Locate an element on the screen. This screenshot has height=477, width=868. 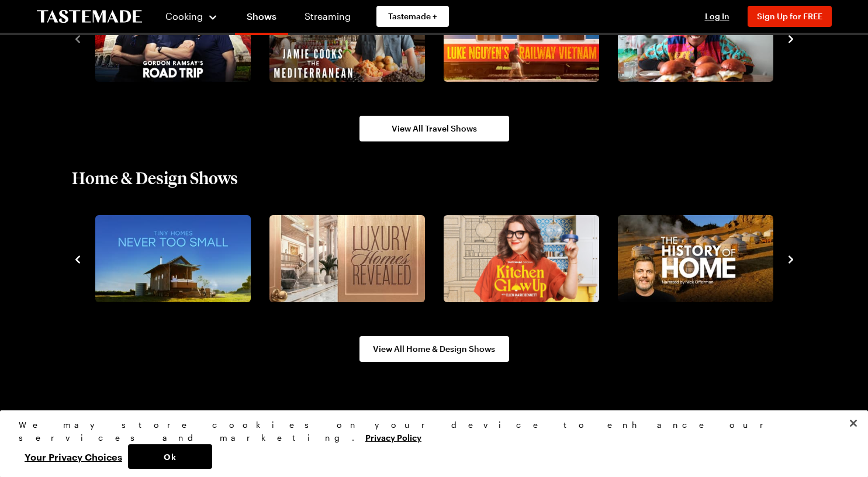
a: View All Home & Design Shows is located at coordinates (435, 349).